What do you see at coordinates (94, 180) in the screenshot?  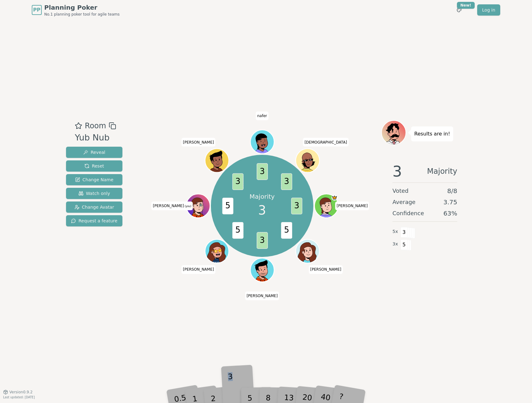 I see `button: Change Name` at bounding box center [94, 180].